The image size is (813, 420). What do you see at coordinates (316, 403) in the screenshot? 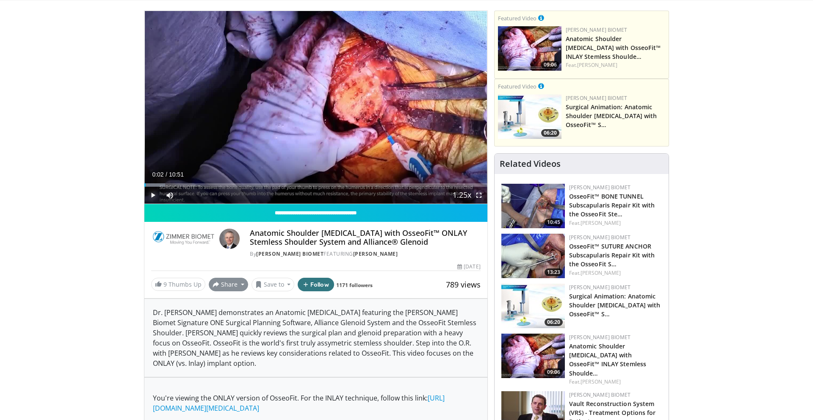
I see `p: You're viewing the ONLAY version of OsseoFit. For the INLAY technique, follow this link:` at bounding box center [316, 403].